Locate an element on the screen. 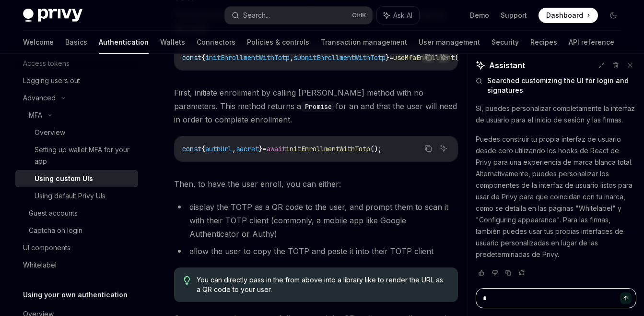 The height and width of the screenshot is (316, 644). a: Using default Privy UIs is located at coordinates (77, 196).